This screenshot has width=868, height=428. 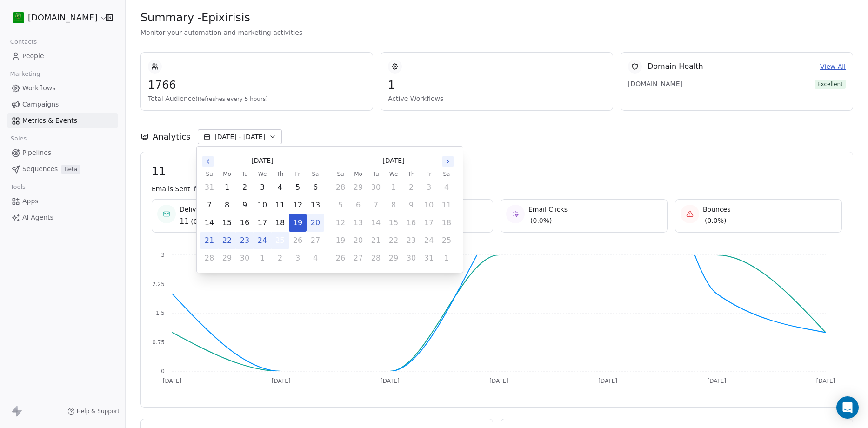 What do you see at coordinates (209, 187) in the screenshot?
I see `button: Sunday, August 31st, 2025` at bounding box center [209, 187].